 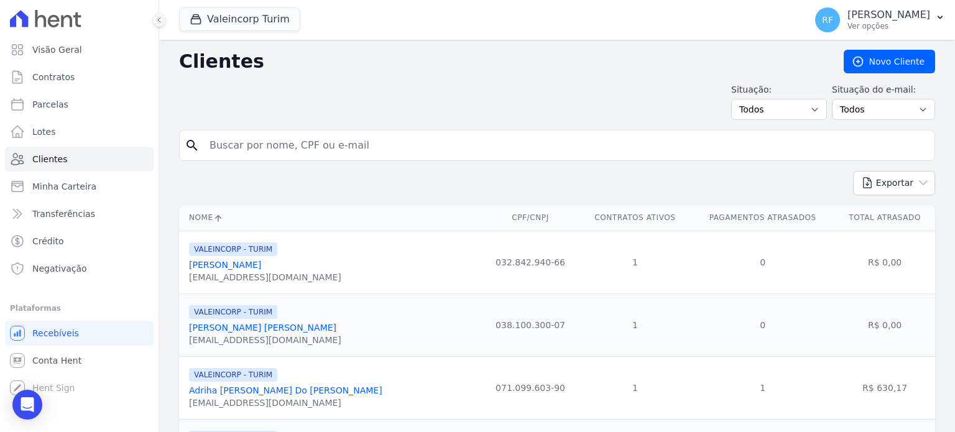 What do you see at coordinates (79, 241) in the screenshot?
I see `a: Crédito` at bounding box center [79, 241].